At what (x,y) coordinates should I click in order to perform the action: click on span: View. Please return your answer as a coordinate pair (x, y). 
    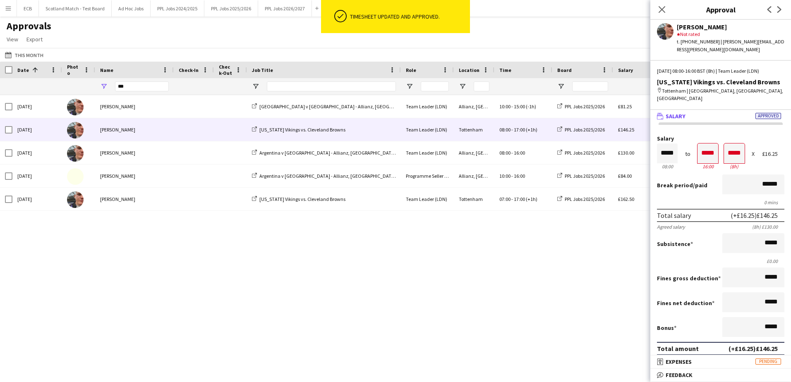
    Looking at the image, I should click on (12, 39).